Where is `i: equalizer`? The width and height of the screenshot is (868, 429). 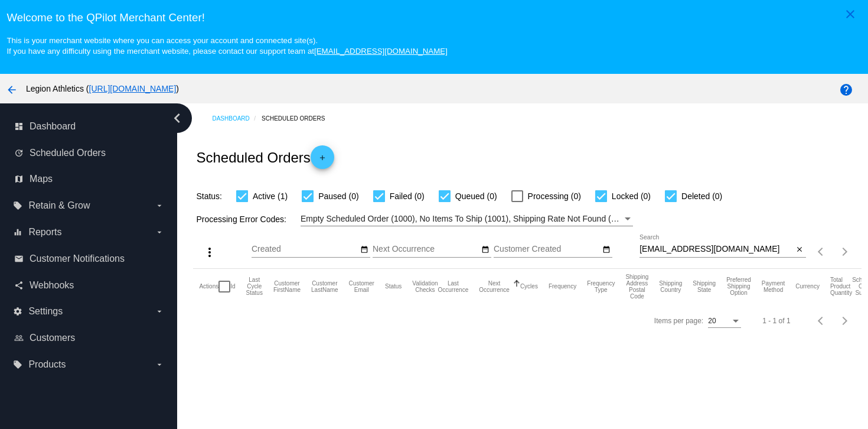 i: equalizer is located at coordinates (18, 232).